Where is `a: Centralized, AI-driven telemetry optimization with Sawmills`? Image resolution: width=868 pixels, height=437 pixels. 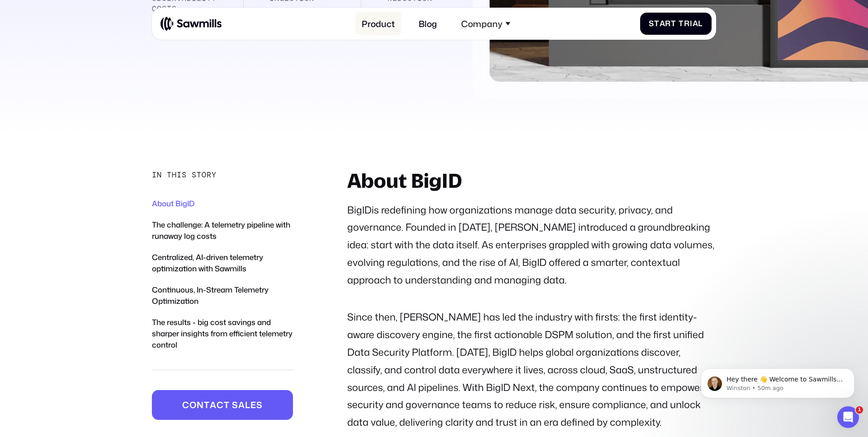
a: Centralized, AI-driven telemetry optimization with Sawmills is located at coordinates (208, 263).